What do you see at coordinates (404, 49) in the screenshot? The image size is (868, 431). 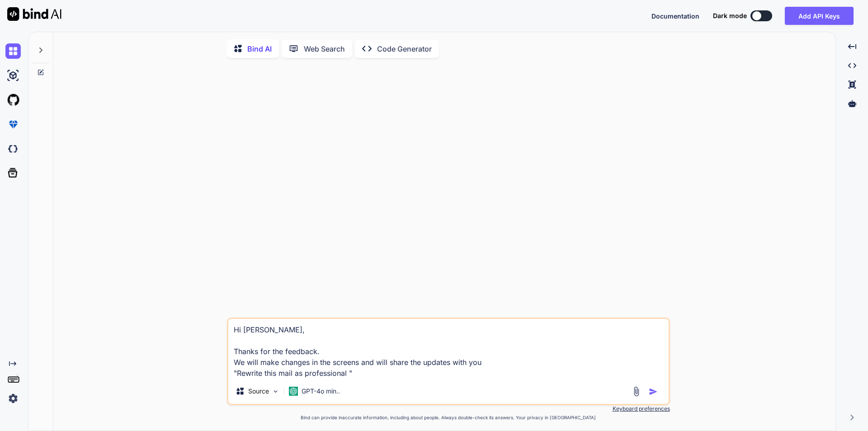 I see `p: Code Generator` at bounding box center [404, 49].